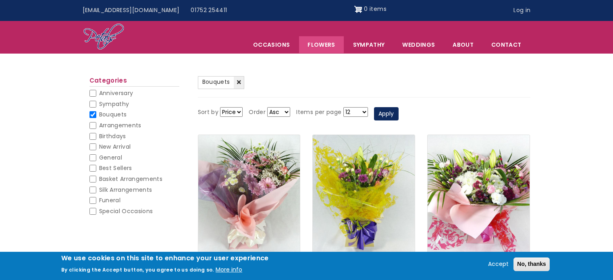  Describe the element at coordinates (110, 158) in the screenshot. I see `span: General` at that location.